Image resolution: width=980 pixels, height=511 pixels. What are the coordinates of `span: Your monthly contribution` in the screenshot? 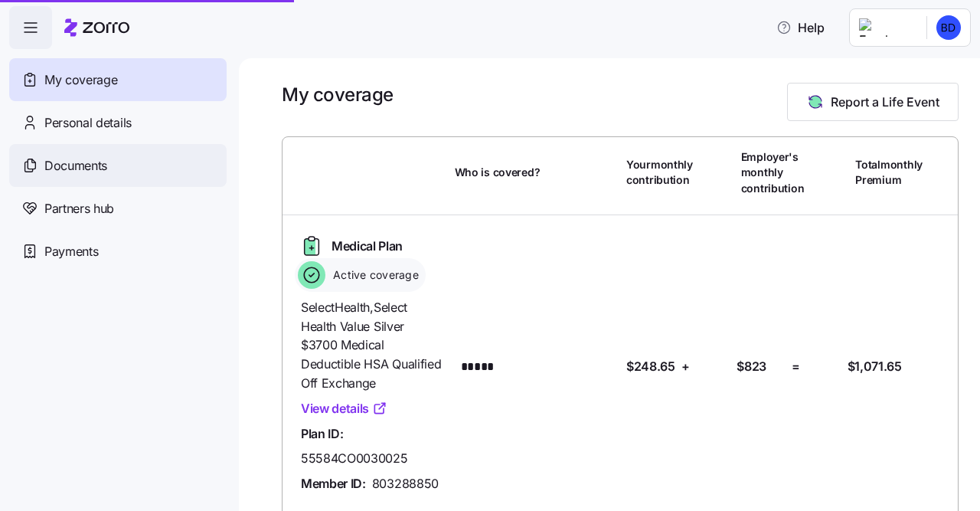 It's located at (659, 173).